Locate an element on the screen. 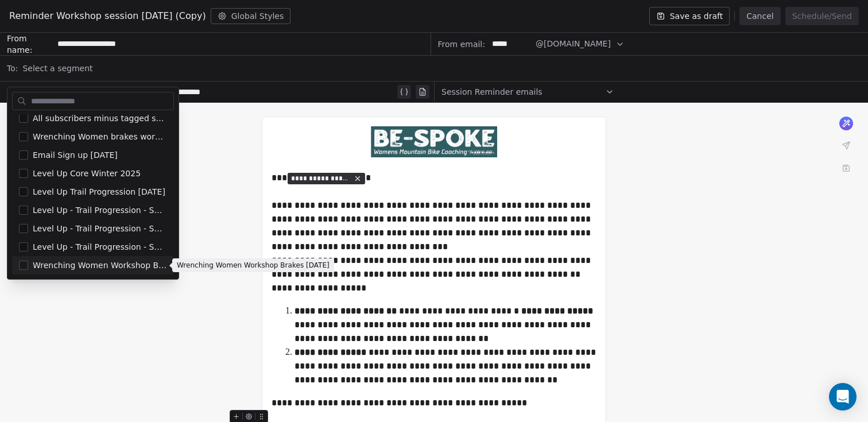 Image resolution: width=868 pixels, height=422 pixels. span: From email: is located at coordinates (462, 44).